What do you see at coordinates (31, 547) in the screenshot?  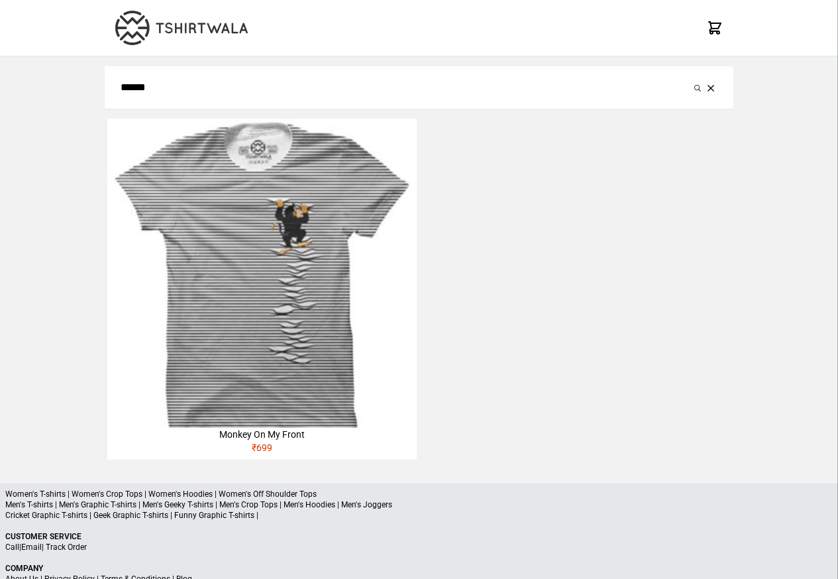 I see `a: Email` at bounding box center [31, 547].